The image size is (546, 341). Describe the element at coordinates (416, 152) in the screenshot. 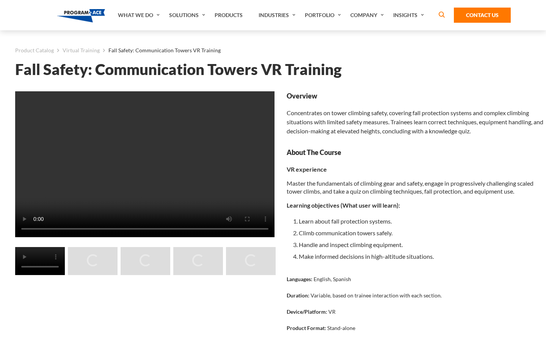

I see `strong: About The Course` at that location.